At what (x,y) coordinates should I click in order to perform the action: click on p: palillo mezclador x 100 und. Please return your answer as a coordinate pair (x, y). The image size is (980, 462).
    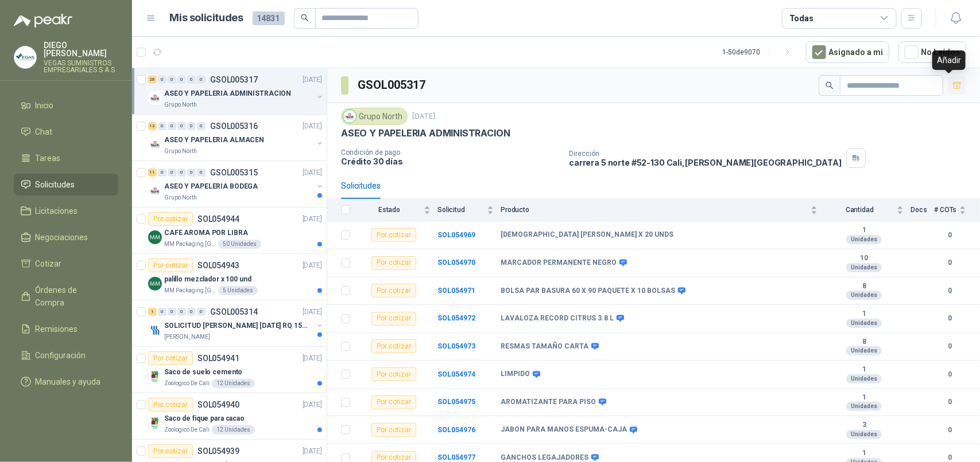
    Looking at the image, I should click on (207, 280).